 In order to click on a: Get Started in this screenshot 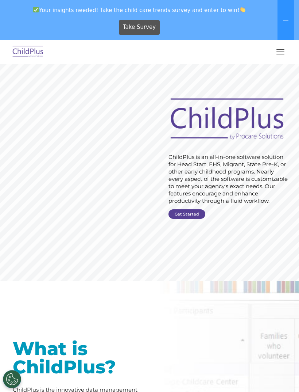, I will do `click(187, 214)`.